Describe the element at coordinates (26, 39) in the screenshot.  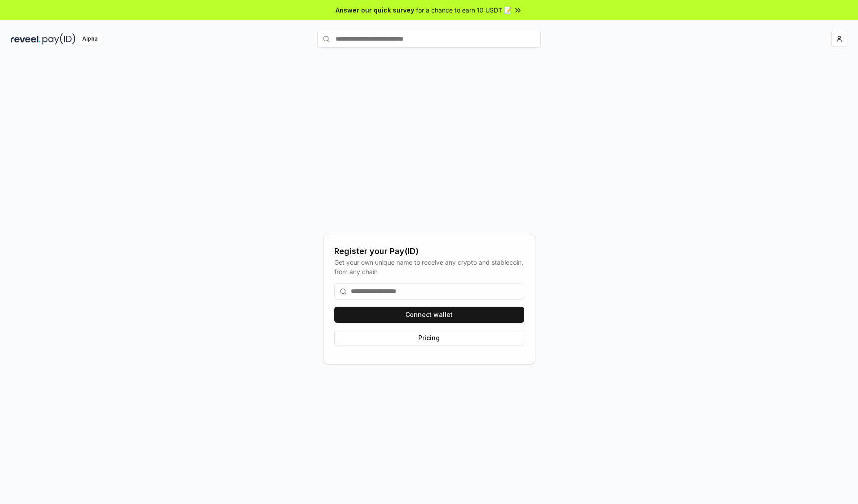
I see `img: reveel_dark` at that location.